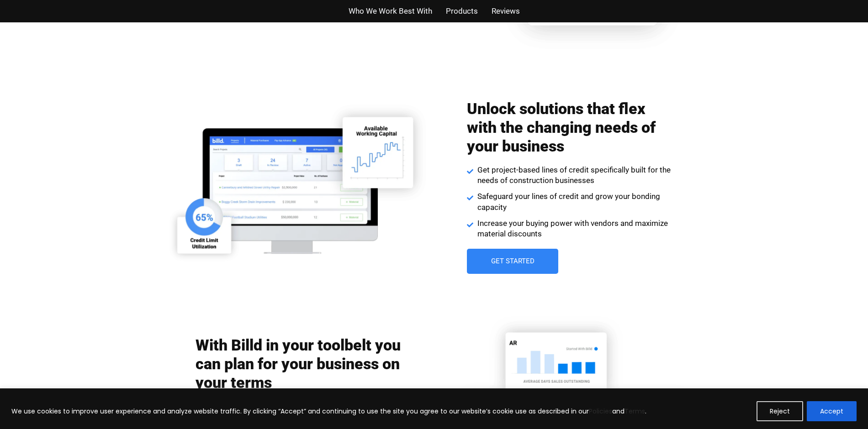  Describe the element at coordinates (506, 11) in the screenshot. I see `span: Reviews` at that location.